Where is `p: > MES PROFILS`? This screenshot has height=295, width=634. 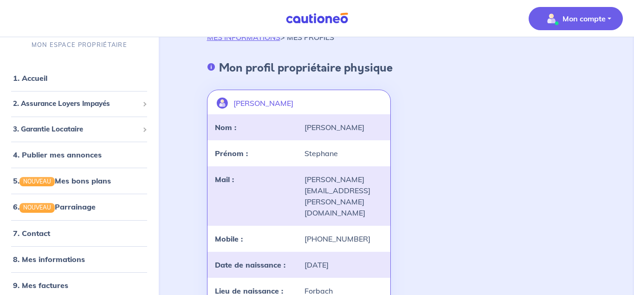 p: > MES PROFILS is located at coordinates (271, 37).